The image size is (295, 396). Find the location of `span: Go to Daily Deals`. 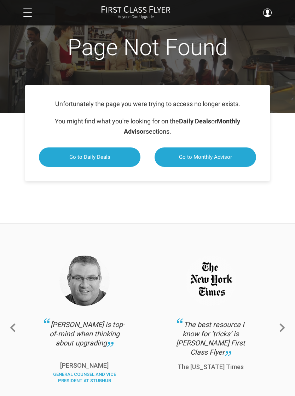

span: Go to Daily Deals is located at coordinates (90, 157).